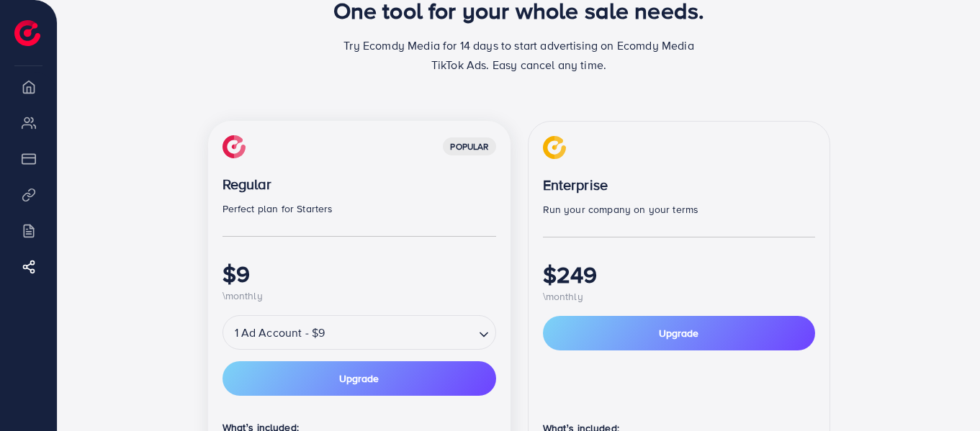  I want to click on img: logo, so click(27, 33).